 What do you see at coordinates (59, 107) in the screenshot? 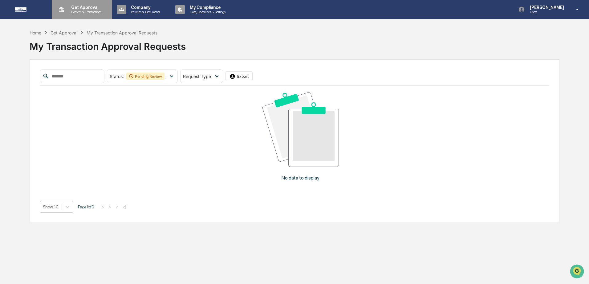
I see `a: Powered byPylon` at bounding box center [59, 107].